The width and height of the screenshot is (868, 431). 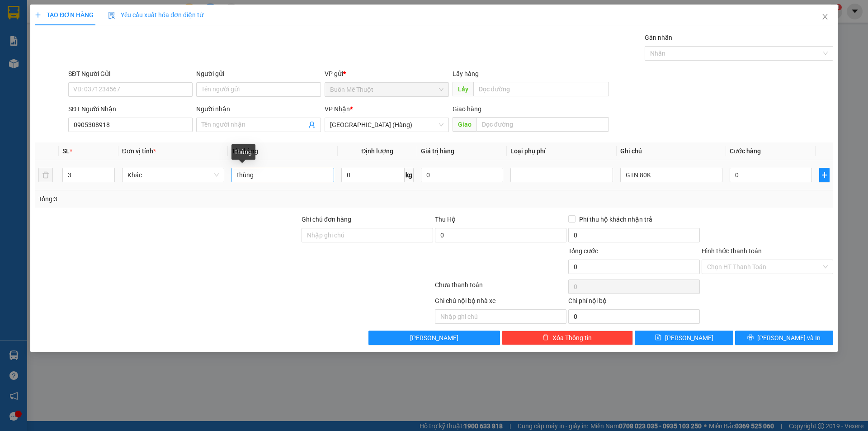 I want to click on input: Nhập ghi chú, so click(x=500, y=317).